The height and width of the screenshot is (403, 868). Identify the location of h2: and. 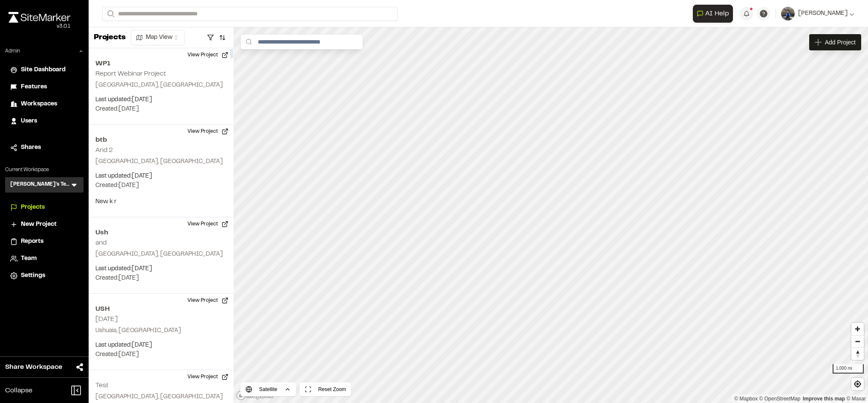
(101, 243).